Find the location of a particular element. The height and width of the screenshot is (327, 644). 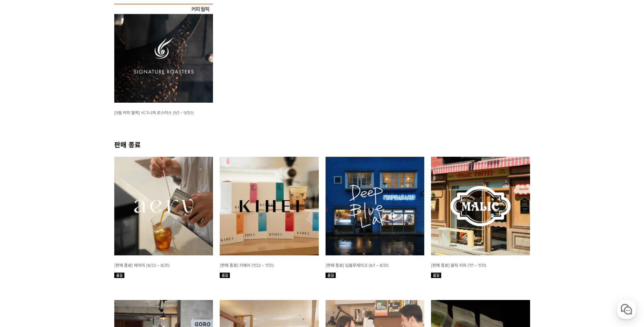

a: [9월 커피 월픽] 시그니쳐 로스터스 (9/1 ~ 9/30) is located at coordinates (154, 112).